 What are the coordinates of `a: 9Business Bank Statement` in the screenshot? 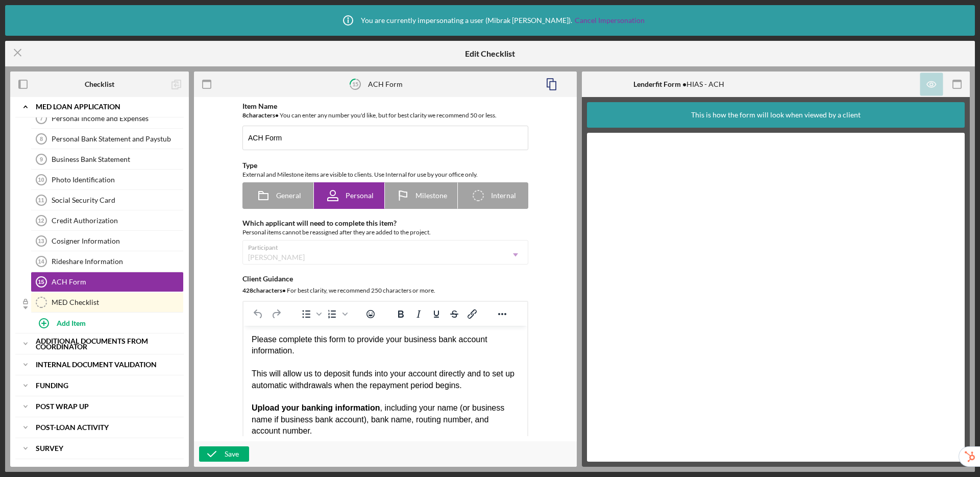 It's located at (107, 159).